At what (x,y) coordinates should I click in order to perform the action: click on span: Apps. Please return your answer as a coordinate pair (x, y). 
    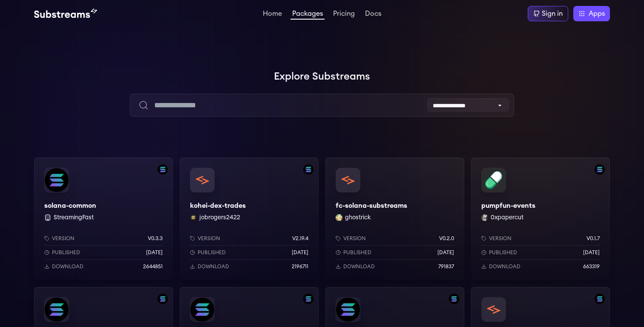
    Looking at the image, I should click on (597, 14).